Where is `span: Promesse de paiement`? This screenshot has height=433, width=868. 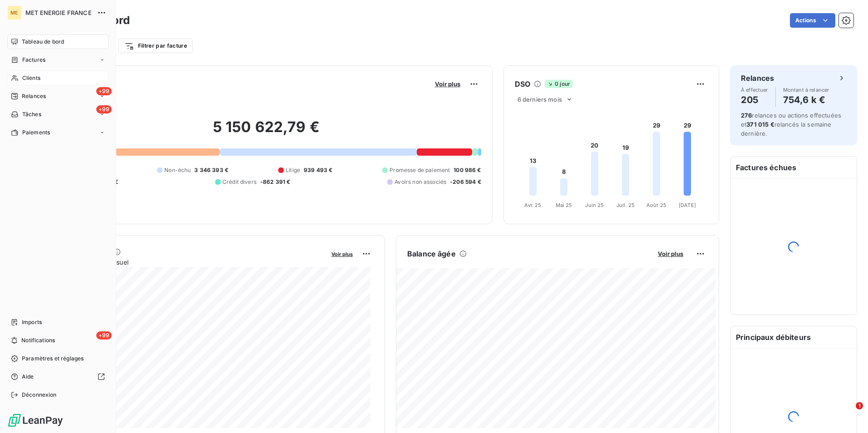 span: Promesse de paiement is located at coordinates (420, 170).